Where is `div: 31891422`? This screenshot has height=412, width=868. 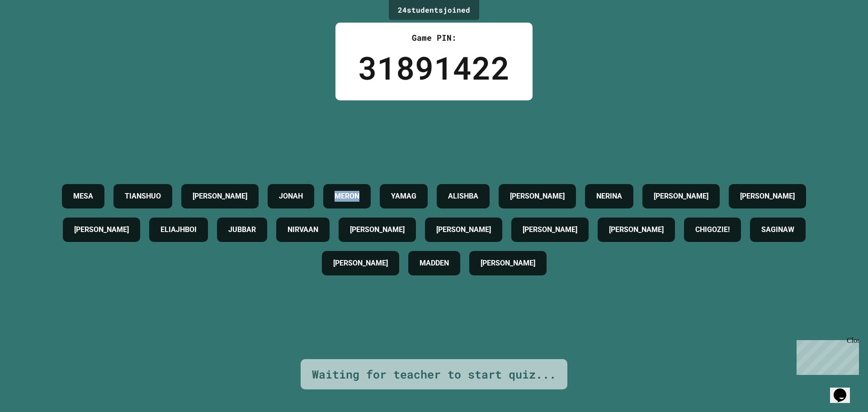 div: 31891422 is located at coordinates (434, 67).